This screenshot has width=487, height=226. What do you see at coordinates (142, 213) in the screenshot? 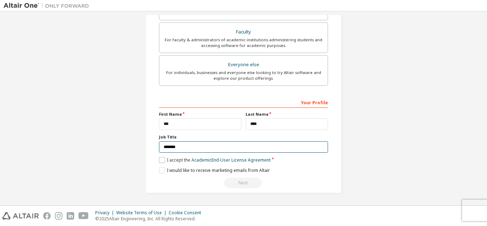
I see `div: Website Terms of Use` at bounding box center [142, 213].